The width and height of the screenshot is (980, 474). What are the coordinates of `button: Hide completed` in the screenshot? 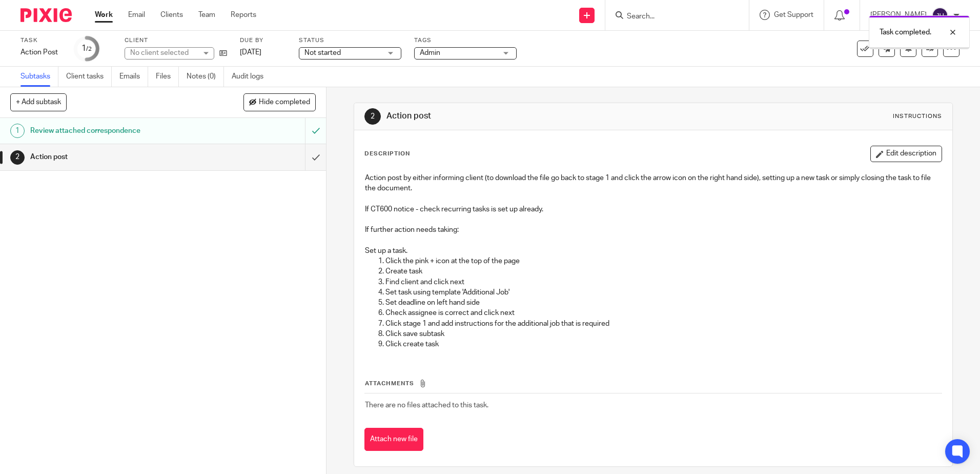 It's located at (280, 102).